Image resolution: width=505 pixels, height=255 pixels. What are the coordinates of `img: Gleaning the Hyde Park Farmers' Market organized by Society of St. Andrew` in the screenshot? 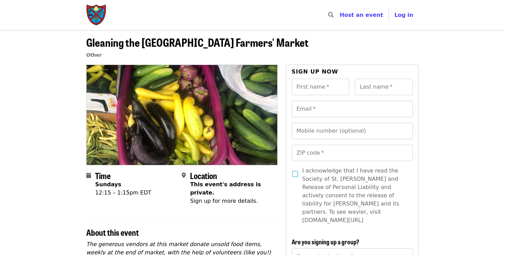 It's located at (182, 115).